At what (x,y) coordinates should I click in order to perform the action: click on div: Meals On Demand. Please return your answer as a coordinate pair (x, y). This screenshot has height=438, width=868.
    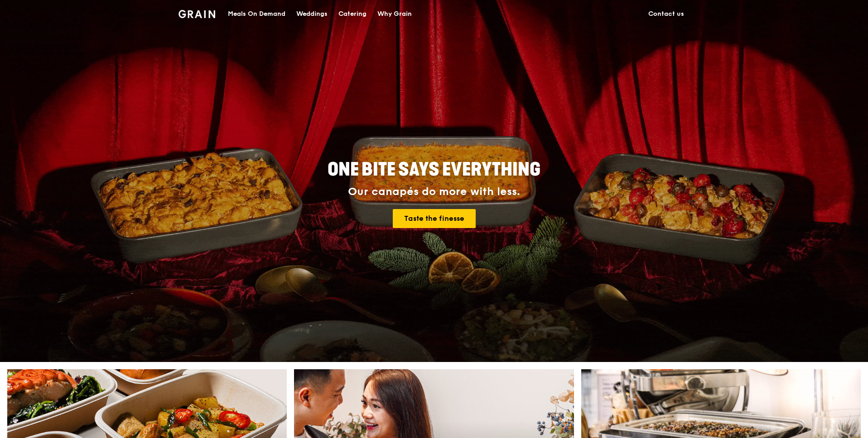
    Looking at the image, I should click on (257, 14).